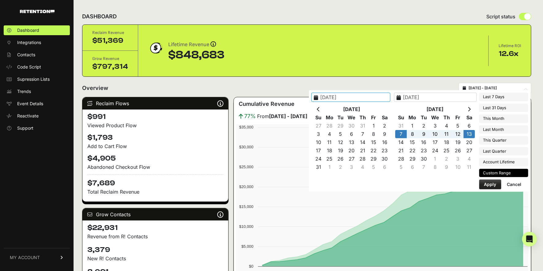  I want to click on h2: DASHBOARD, so click(99, 17).